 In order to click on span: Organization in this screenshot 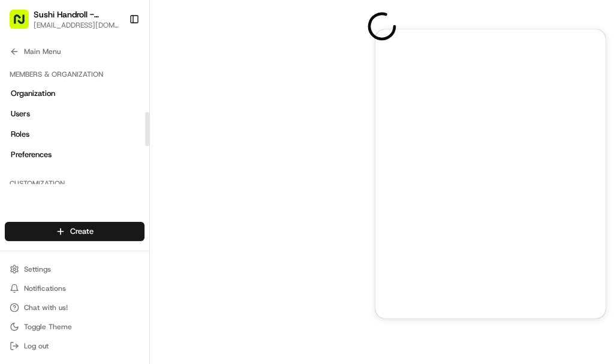, I will do `click(33, 94)`.